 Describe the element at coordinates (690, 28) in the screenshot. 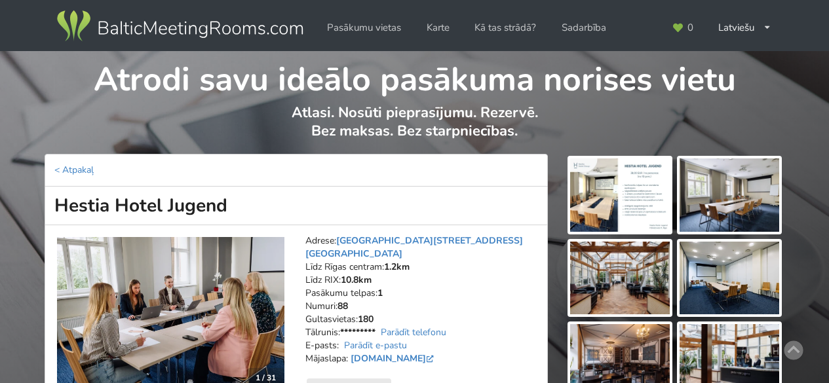

I see `span: 0` at that location.